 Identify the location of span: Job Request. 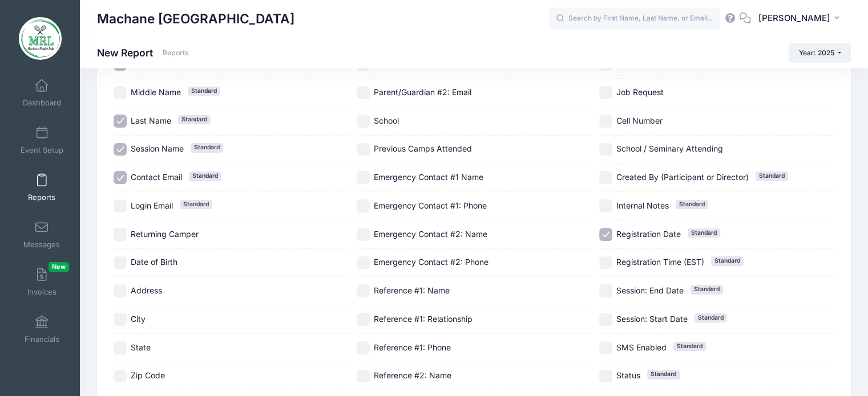
(640, 92).